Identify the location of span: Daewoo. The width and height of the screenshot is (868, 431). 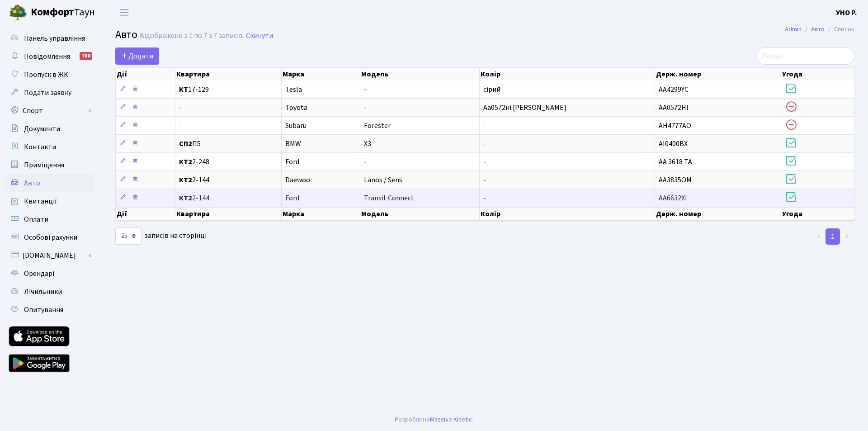
(297, 180).